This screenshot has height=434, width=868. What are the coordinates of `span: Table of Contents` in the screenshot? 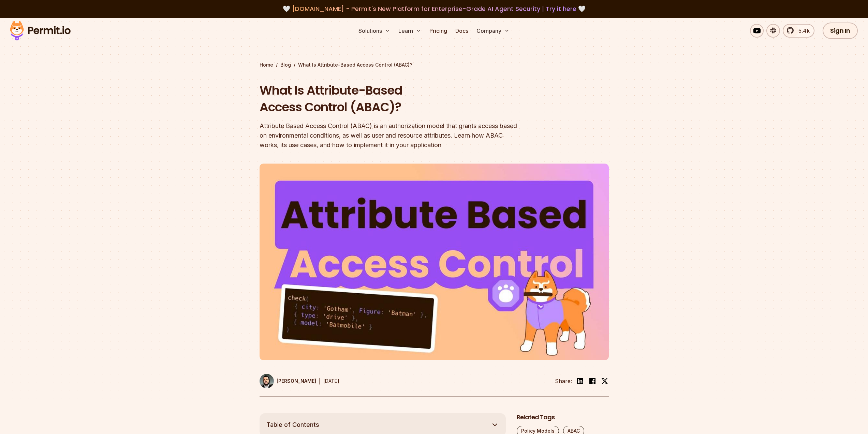 It's located at (293, 425).